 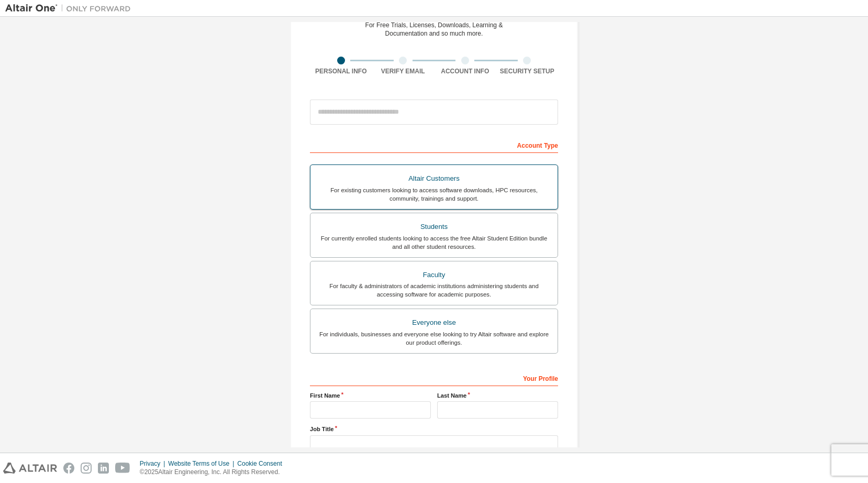 What do you see at coordinates (498, 396) in the screenshot?
I see `label: Last Name` at bounding box center [498, 396].